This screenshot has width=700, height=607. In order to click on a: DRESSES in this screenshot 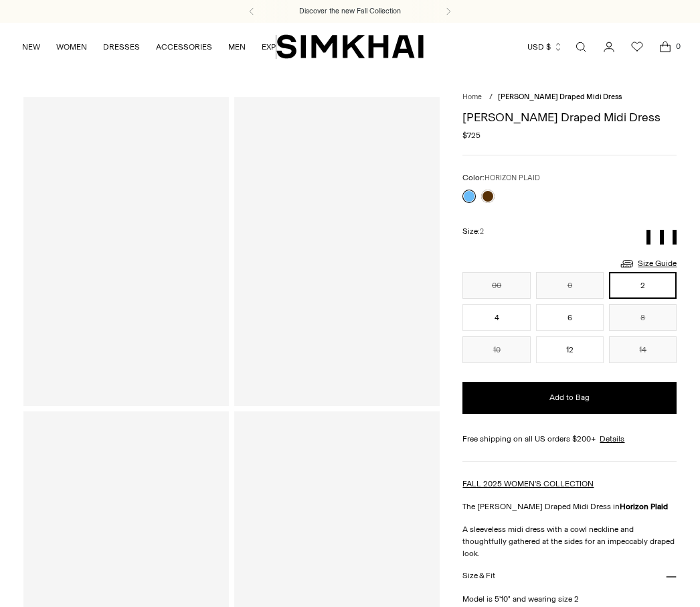, I will do `click(121, 47)`.